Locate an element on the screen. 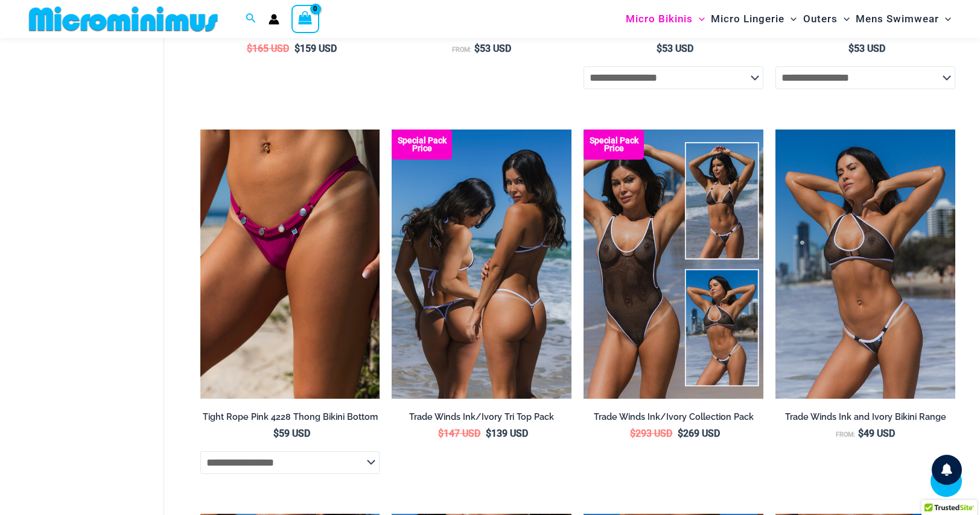 The height and width of the screenshot is (515, 980). span: Outers is located at coordinates (820, 19).